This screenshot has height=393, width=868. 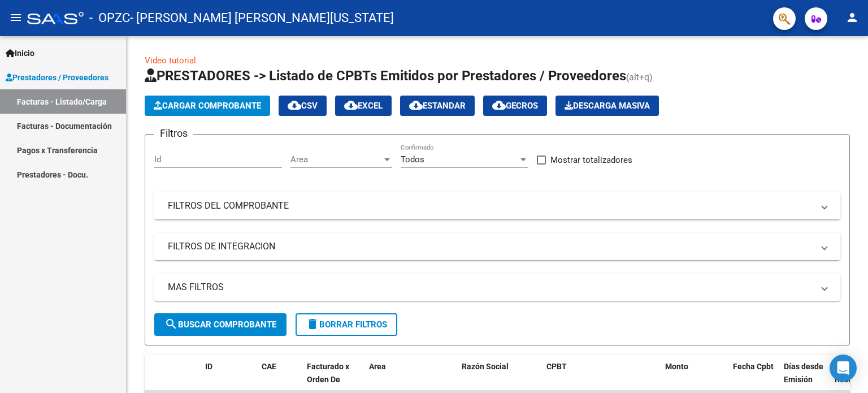 I want to click on span: Fecha Recibido, so click(x=850, y=373).